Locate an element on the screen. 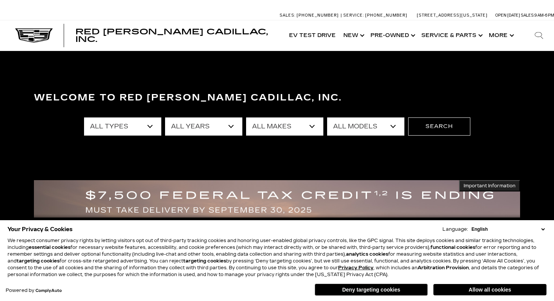 Image resolution: width=554 pixels, height=301 pixels. span: 9 AM-6 PM is located at coordinates (545, 15).